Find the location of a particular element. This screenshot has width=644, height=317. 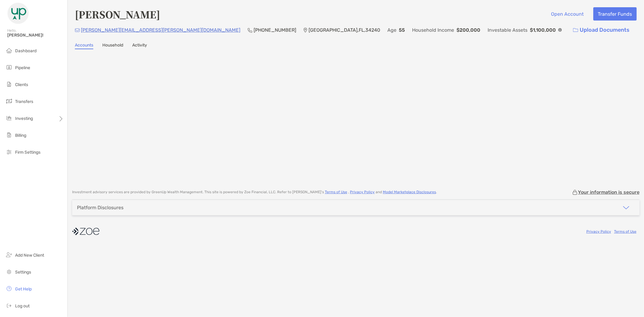

span: Get Help is located at coordinates (23, 289).